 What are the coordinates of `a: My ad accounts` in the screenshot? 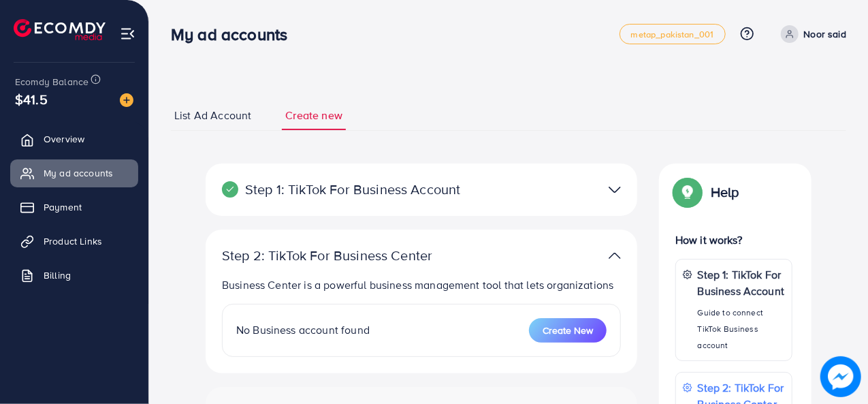 It's located at (74, 173).